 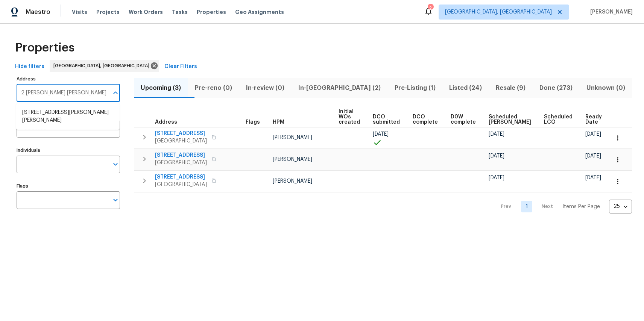 I want to click on span: Clear Filters, so click(x=180, y=67).